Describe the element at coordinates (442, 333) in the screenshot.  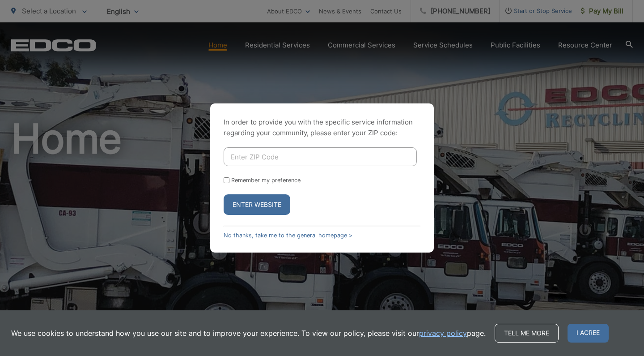
I see `a: privacy policy` at that location.